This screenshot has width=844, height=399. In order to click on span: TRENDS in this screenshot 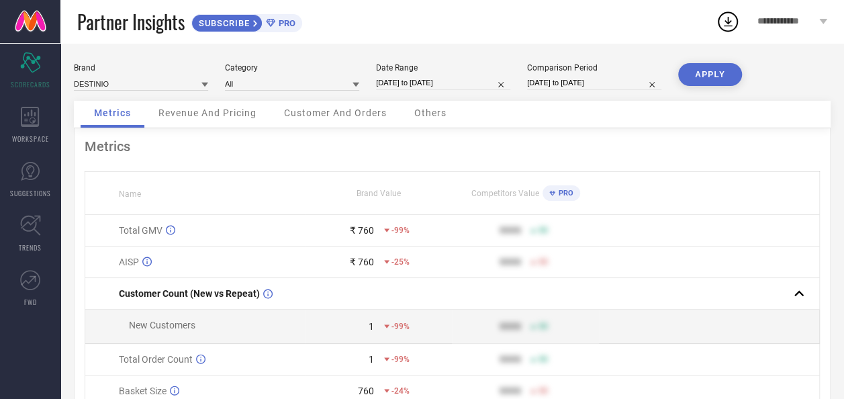, I will do `click(30, 247)`.